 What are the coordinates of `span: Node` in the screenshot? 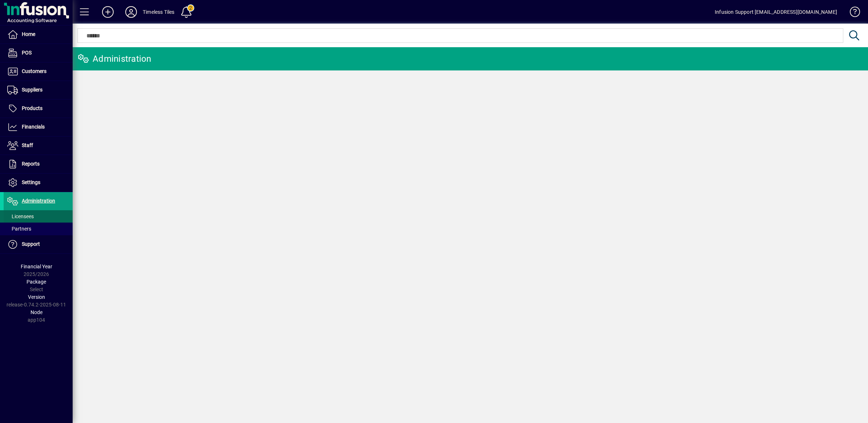 It's located at (37, 312).